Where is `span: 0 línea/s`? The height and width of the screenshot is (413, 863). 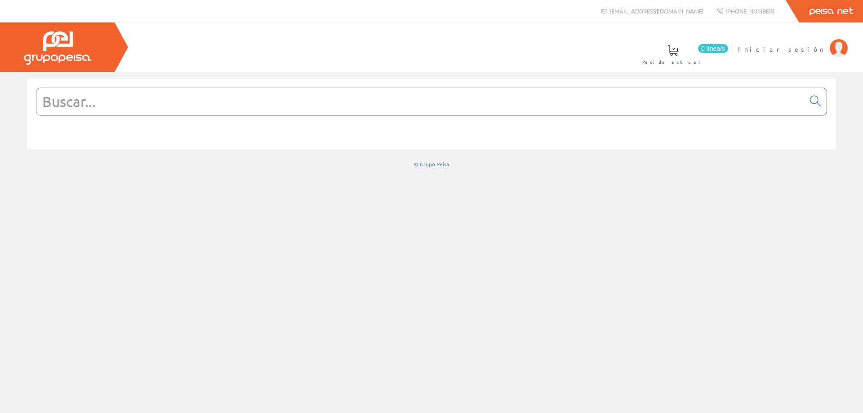 span: 0 línea/s is located at coordinates (713, 49).